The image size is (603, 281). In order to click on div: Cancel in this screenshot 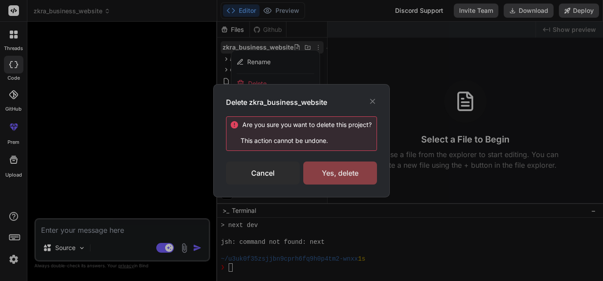, I will do `click(263, 173)`.